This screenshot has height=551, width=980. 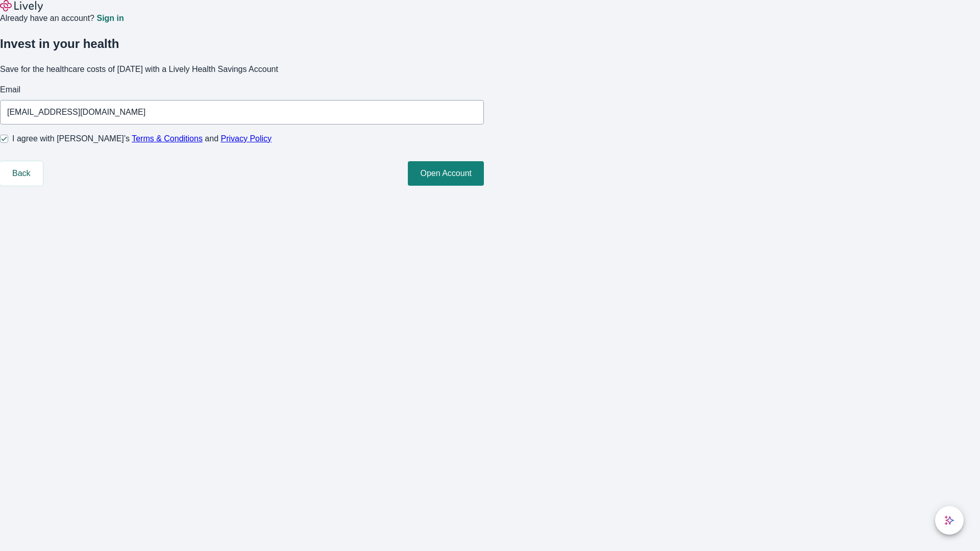 What do you see at coordinates (109, 18) in the screenshot?
I see `div: Sign in` at bounding box center [109, 18].